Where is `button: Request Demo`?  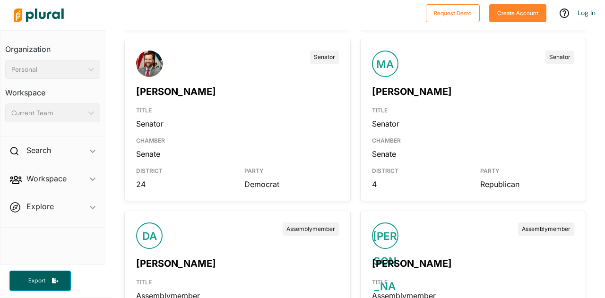
button: Request Demo is located at coordinates (453, 13).